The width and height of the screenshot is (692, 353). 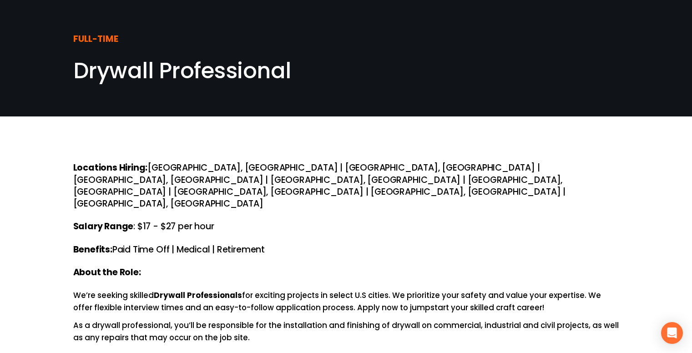 What do you see at coordinates (93, 249) in the screenshot?
I see `strong: Benefits:` at bounding box center [93, 249].